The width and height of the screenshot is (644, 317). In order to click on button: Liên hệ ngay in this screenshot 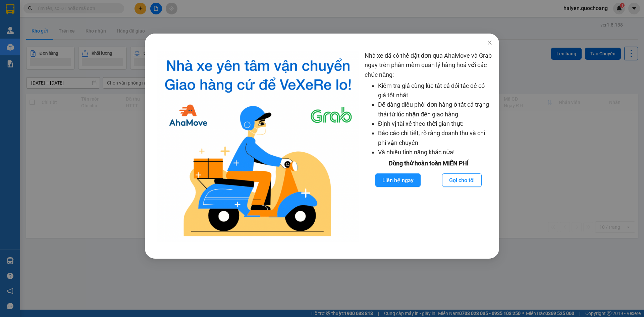, I will do `click(398, 180)`.